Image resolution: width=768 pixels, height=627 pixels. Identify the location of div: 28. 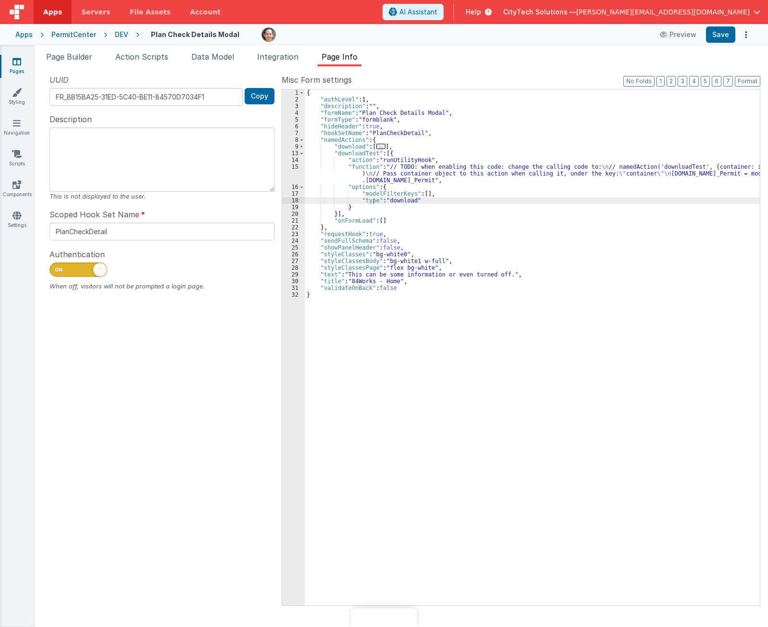
(293, 268).